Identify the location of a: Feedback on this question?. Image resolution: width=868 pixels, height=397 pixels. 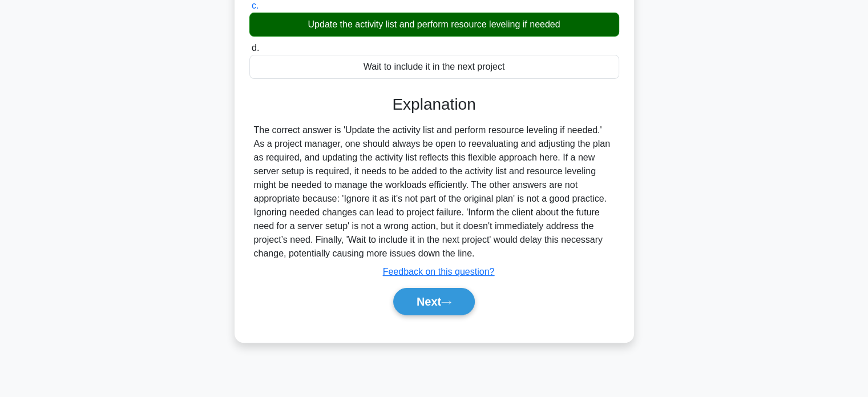
(439, 271).